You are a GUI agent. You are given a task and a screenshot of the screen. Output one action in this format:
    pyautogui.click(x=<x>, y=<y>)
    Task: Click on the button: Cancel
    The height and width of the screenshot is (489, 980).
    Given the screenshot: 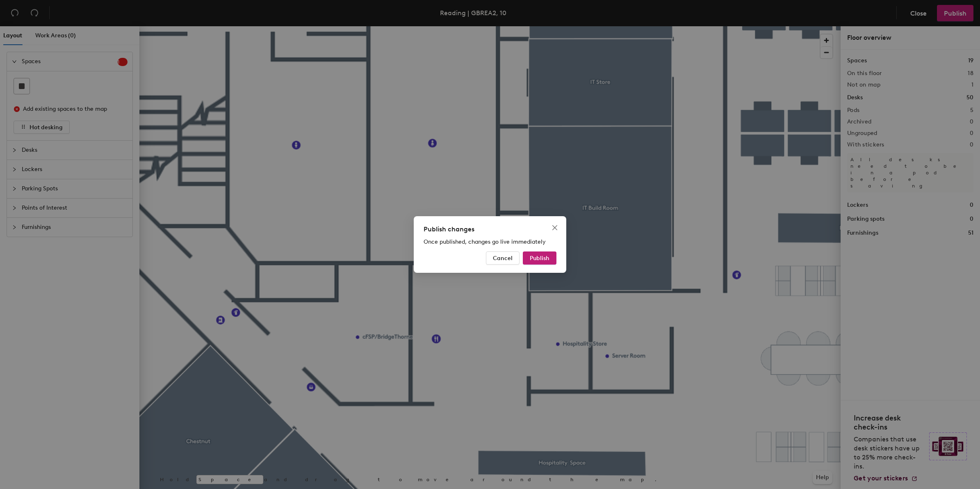 What is the action you would take?
    pyautogui.click(x=503, y=258)
    